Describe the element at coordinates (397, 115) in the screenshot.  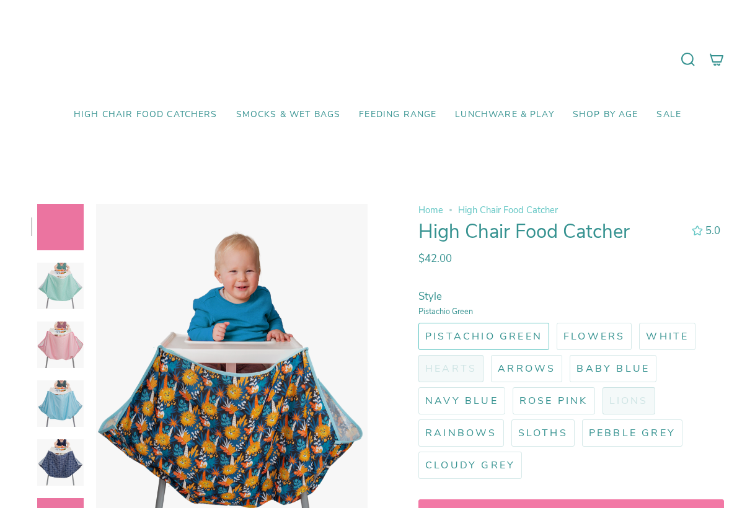
I see `a: Feeding Range` at that location.